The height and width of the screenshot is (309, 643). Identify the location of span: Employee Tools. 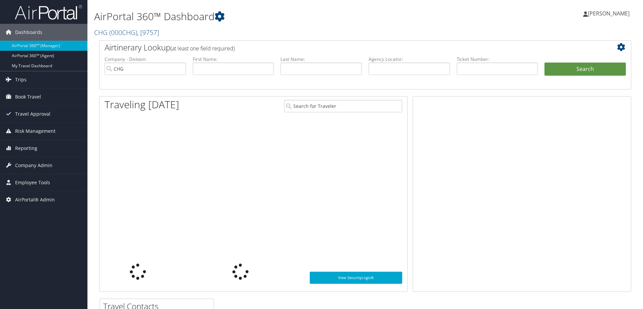
(33, 183).